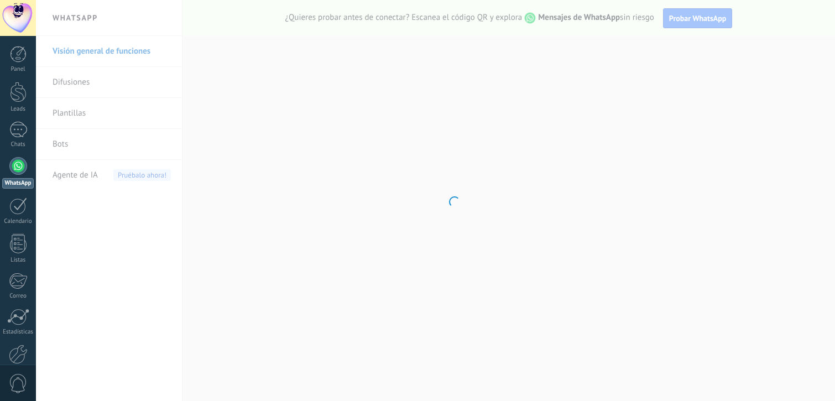 The height and width of the screenshot is (401, 835). What do you see at coordinates (18, 260) in the screenshot?
I see `div: Listas` at bounding box center [18, 260].